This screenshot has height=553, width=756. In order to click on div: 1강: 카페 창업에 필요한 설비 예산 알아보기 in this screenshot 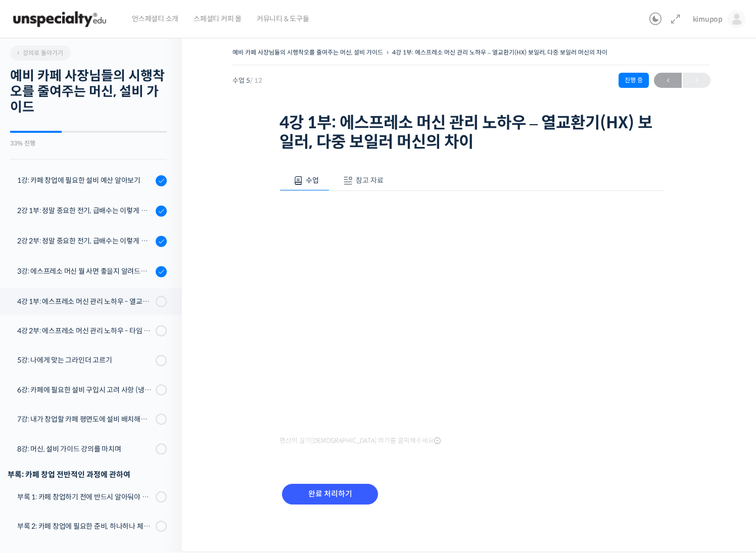, I will do `click(85, 180)`.